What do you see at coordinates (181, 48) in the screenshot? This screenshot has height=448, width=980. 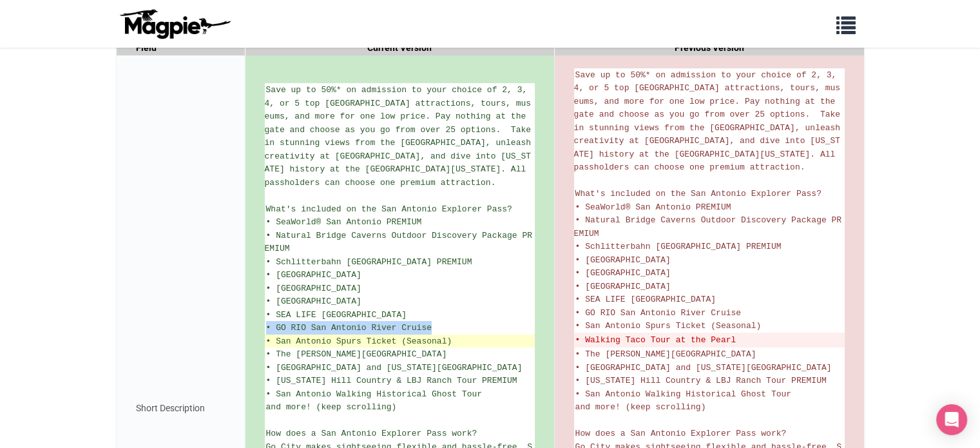 I see `div: Field` at bounding box center [181, 48].